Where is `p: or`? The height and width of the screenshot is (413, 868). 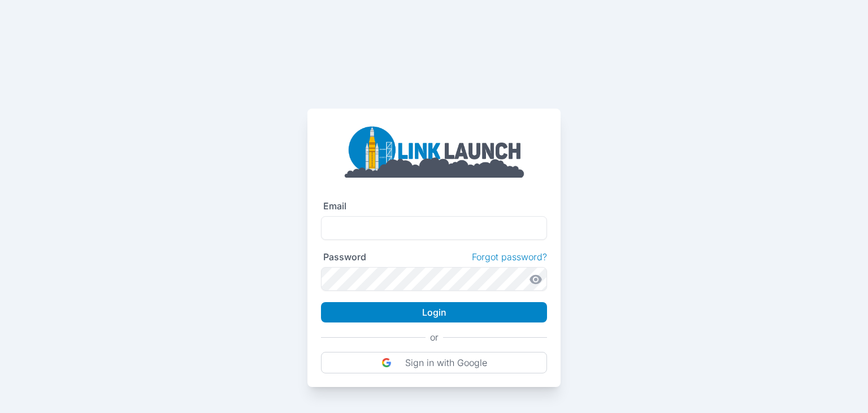
p: or is located at coordinates (434, 337).